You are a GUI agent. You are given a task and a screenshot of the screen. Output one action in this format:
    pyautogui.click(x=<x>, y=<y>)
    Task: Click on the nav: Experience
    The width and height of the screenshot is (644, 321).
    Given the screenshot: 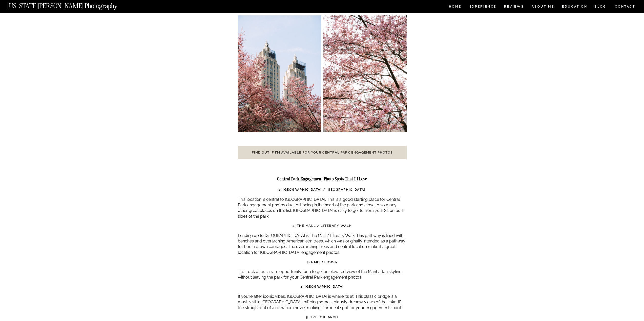 What is the action you would take?
    pyautogui.click(x=482, y=7)
    